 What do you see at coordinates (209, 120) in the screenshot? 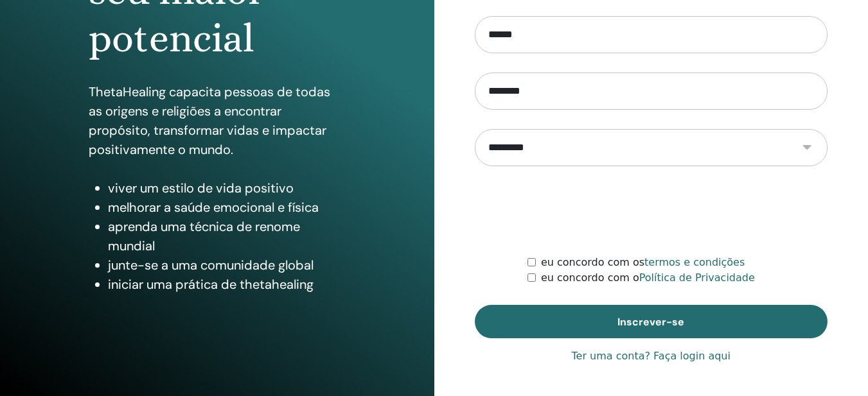
I see `font: ThetaHealing capacita pessoas de todas as origens e religiões a encontrar propósito, transformar ...` at bounding box center [209, 120].